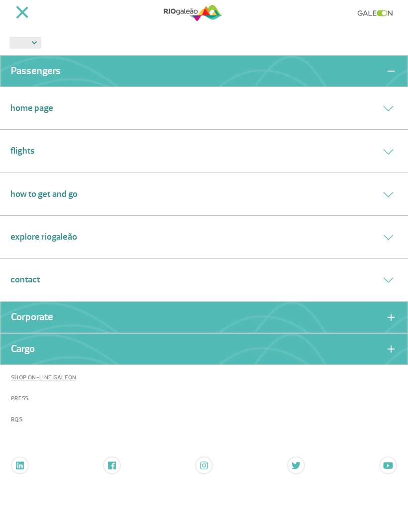  I want to click on a: Passengers, so click(36, 71).